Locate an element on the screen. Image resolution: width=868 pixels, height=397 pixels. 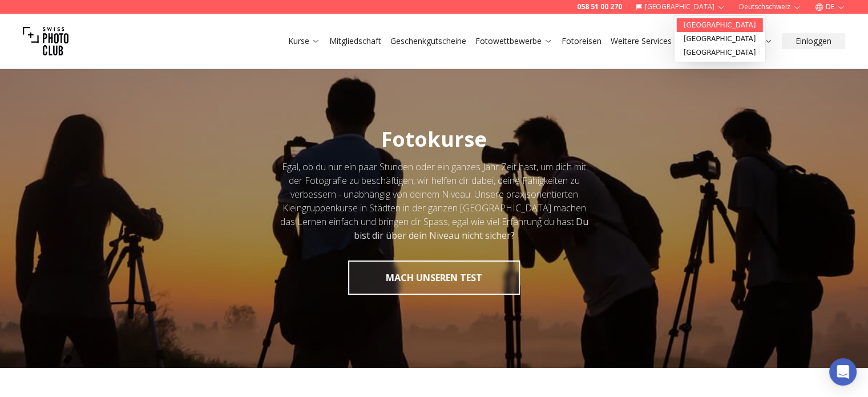
button: Fotoreisen is located at coordinates (582, 41).